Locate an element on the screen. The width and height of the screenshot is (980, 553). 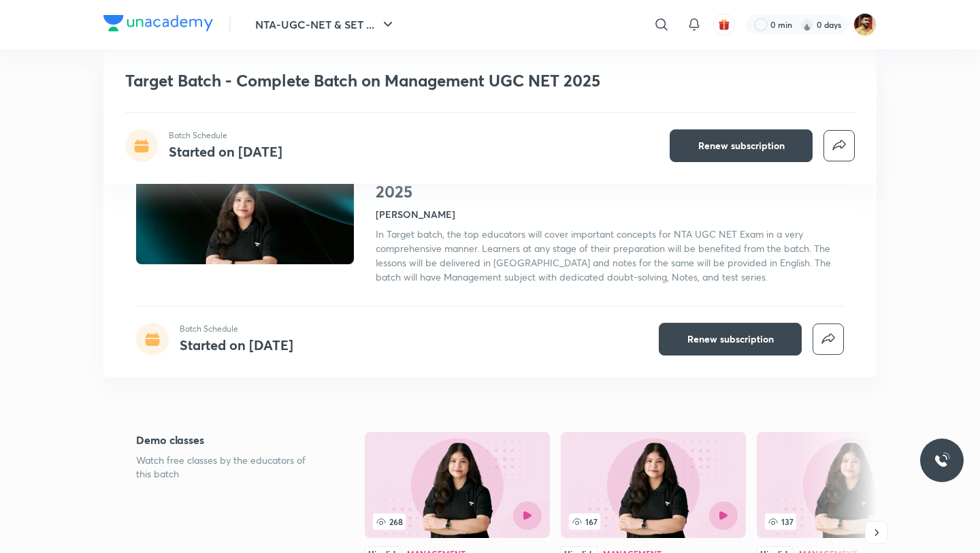
img: Thumbnail is located at coordinates (245, 203).